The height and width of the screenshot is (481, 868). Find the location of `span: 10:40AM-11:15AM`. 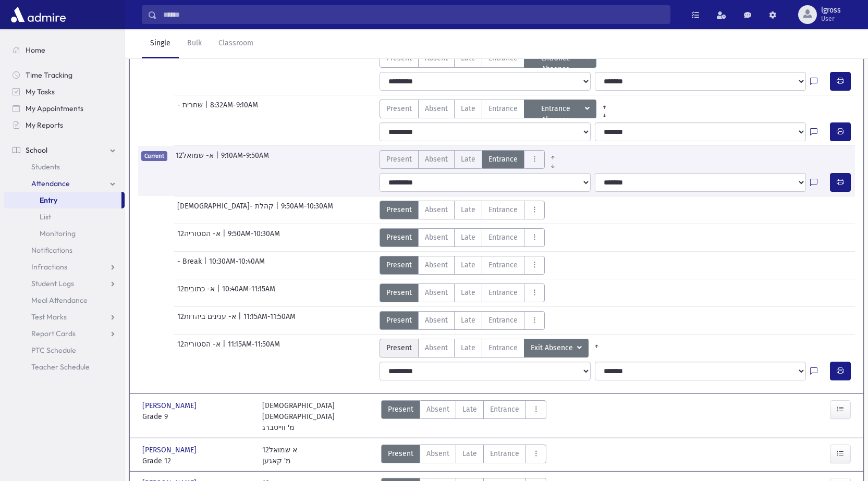

span: 10:40AM-11:15AM is located at coordinates (249, 293).